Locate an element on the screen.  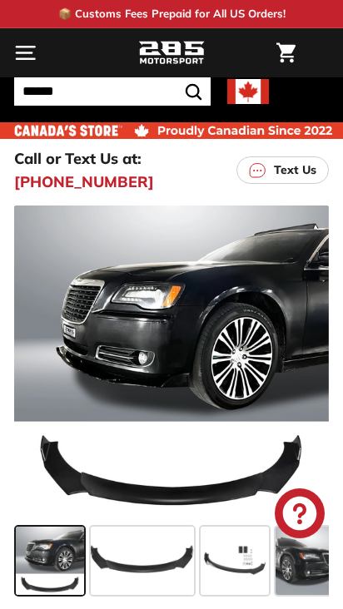
inbox-online-store-chat: Shopify online store chat is located at coordinates (300, 515).